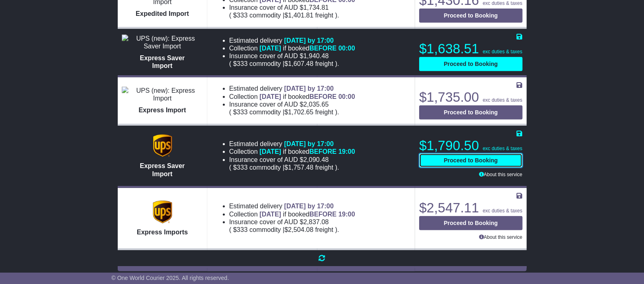 This screenshot has height=284, width=644. Describe the element at coordinates (316, 56) in the screenshot. I see `span: 1,940.48` at that location.